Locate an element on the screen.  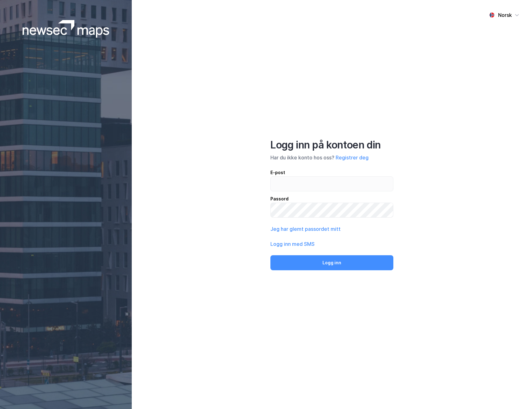
div: E-post is located at coordinates (332, 173).